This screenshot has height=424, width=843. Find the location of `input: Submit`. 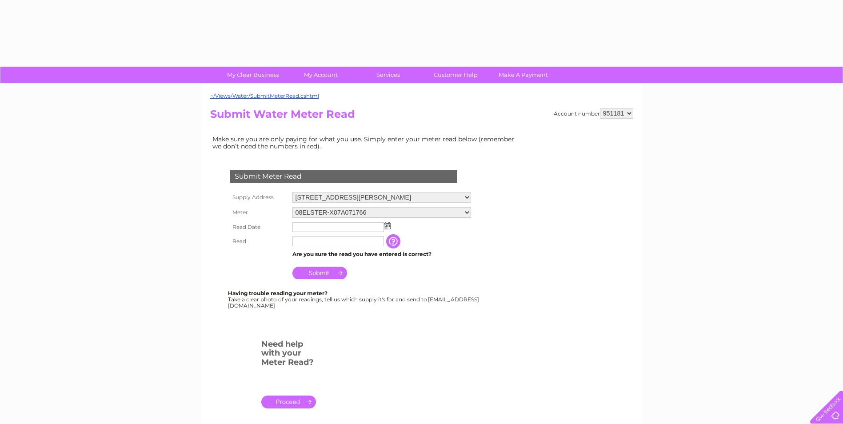

input: Submit is located at coordinates (320, 273).